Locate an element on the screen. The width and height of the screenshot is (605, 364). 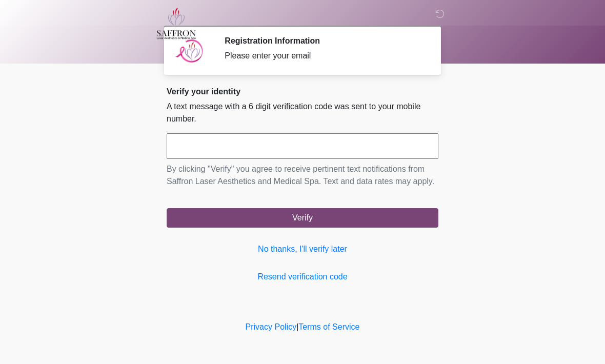
p: By clicking "Verify" you agree to receive pertinent text notifications from Saffron Laser Aesthet... is located at coordinates (302, 175).